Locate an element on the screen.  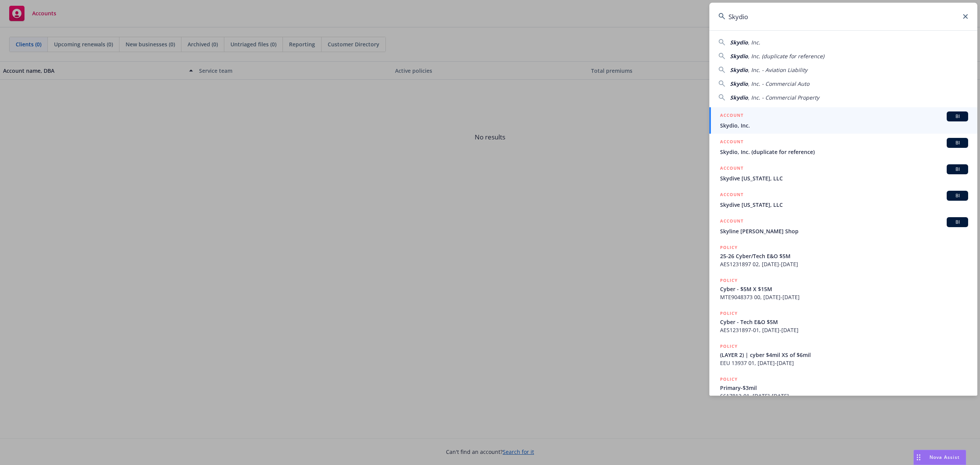
span: Nova Assist is located at coordinates (944, 457).